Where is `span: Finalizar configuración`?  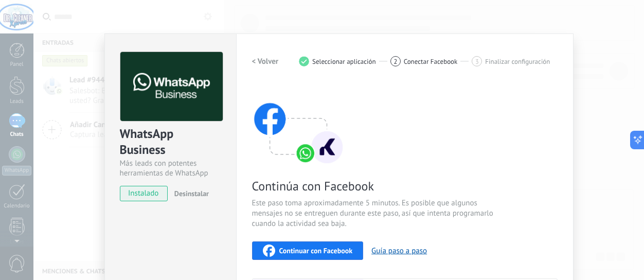
span: Finalizar configuración is located at coordinates (518, 61).